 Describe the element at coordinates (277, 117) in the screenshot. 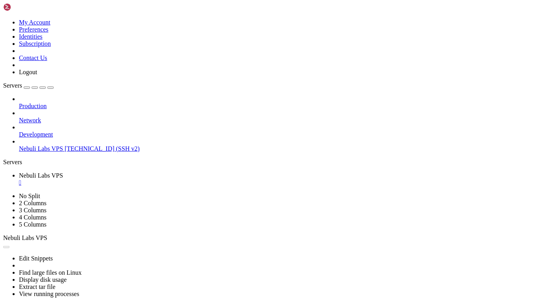

I see `li: Network` at that location.